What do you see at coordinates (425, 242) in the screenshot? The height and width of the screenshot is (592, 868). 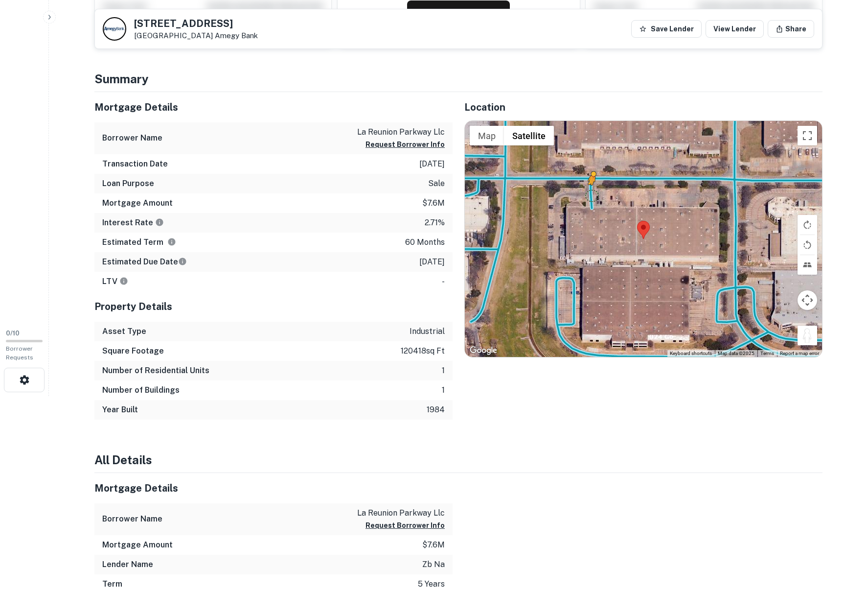 I see `p: 60 months` at bounding box center [425, 242].